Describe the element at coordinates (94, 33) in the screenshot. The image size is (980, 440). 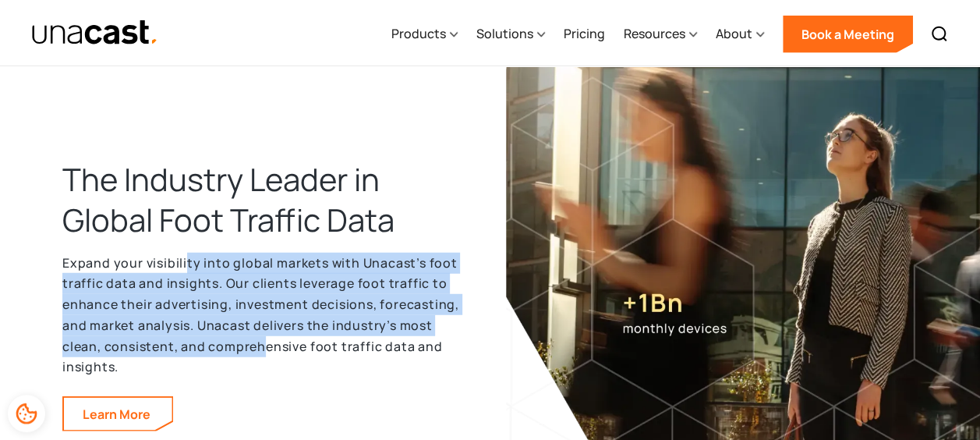
I see `img: Unacast text logo` at that location.